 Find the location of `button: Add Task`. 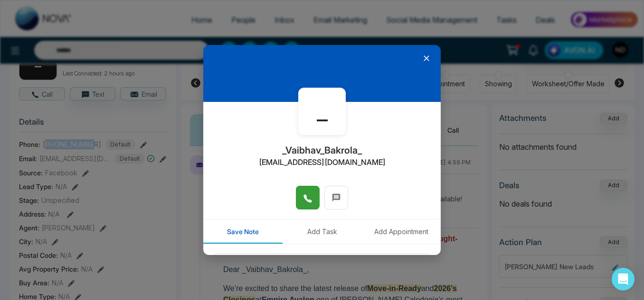

button: Add Task is located at coordinates (322, 232).